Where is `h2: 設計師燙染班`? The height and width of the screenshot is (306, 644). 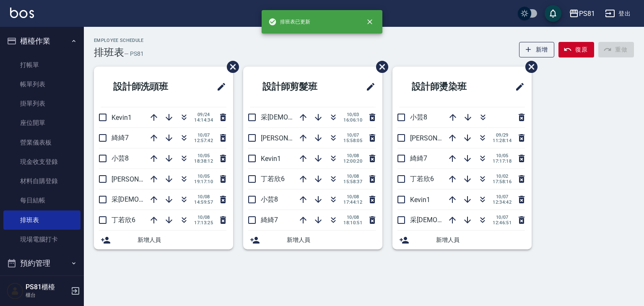 h2: 設計師燙染班 is located at coordinates (446, 86).